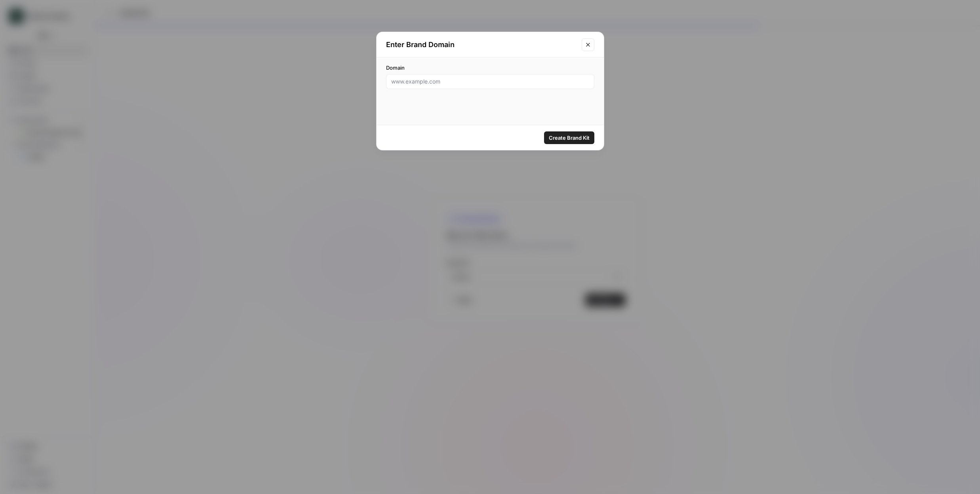 This screenshot has height=494, width=980. I want to click on button: Create Brand Kit, so click(569, 138).